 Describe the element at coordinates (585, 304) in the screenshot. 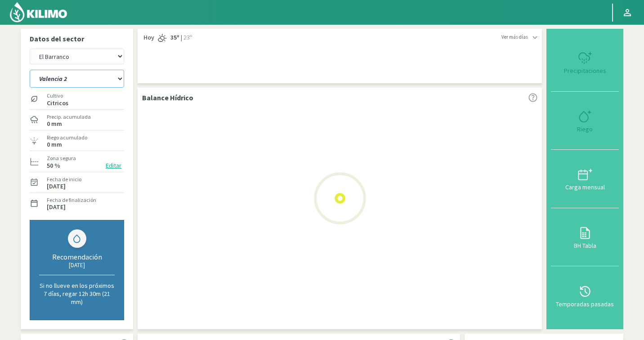

I see `div: Temporadas pasadas` at that location.